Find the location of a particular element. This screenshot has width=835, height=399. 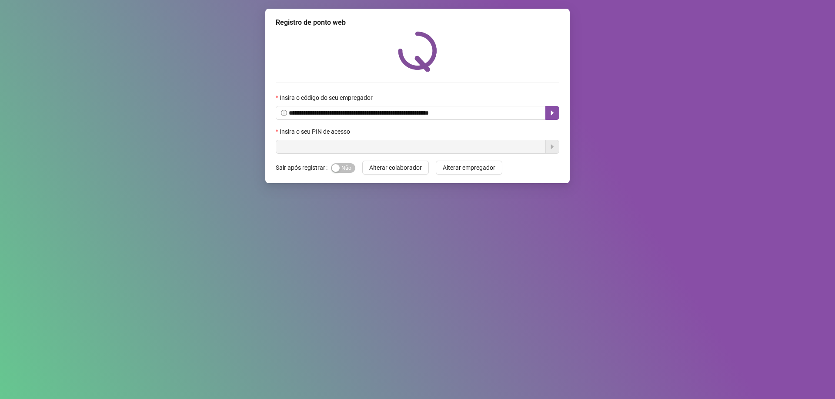

button: Alterar colaborador is located at coordinates (395, 168).